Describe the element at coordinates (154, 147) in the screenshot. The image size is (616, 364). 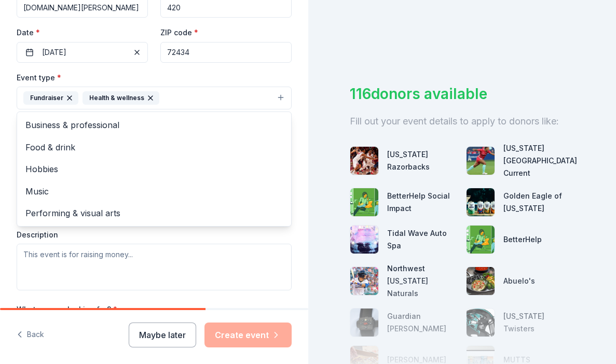
I see `span: Food & drink` at that location.